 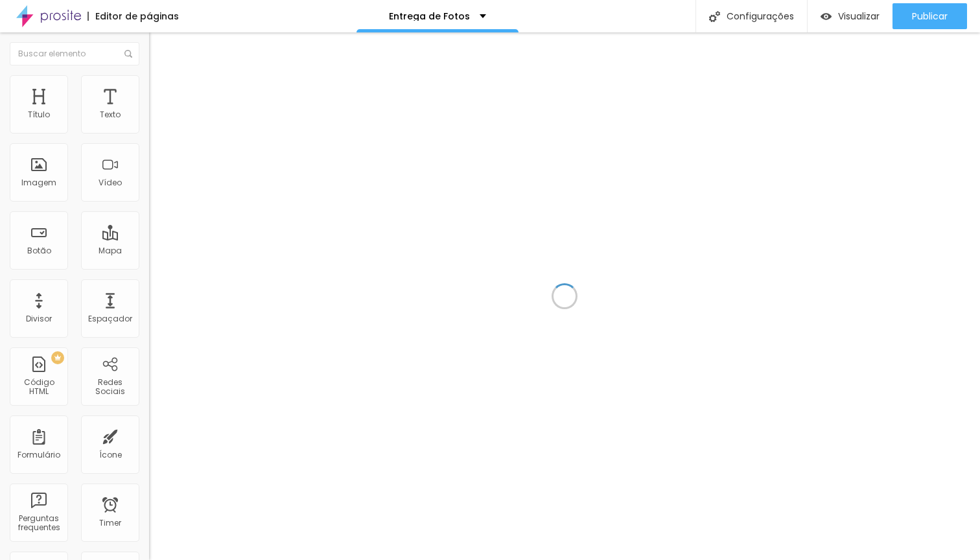 I want to click on button: Publicar, so click(x=929, y=16).